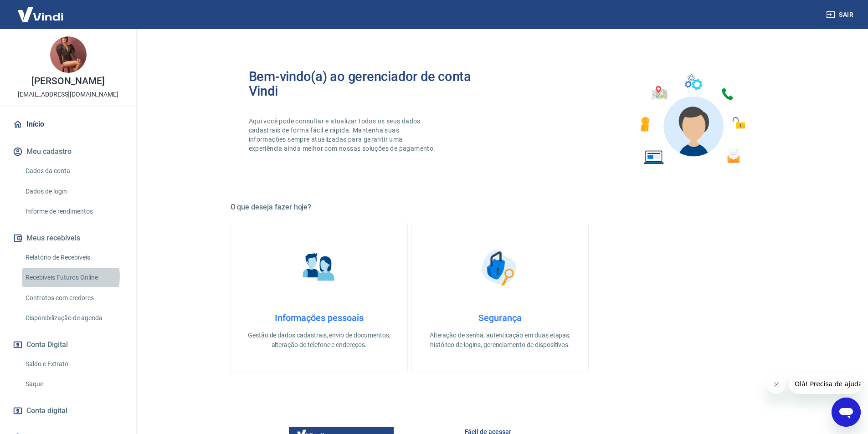 This screenshot has width=868, height=434. I want to click on h5: O que deseja fazer hoje?, so click(500, 207).